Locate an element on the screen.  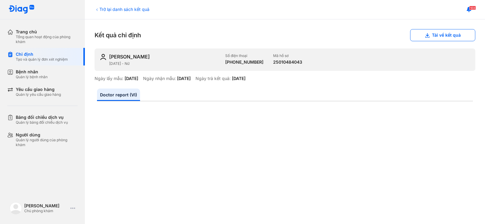
a: Doctor report (VI) is located at coordinates (119, 95).